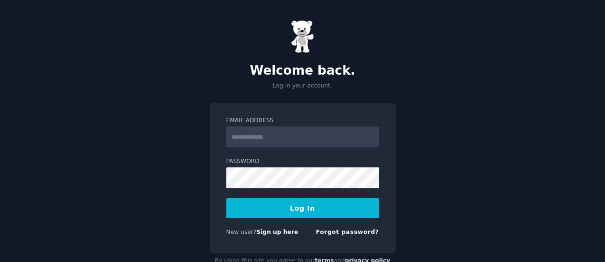 This screenshot has height=262, width=605. I want to click on a: Forgot password?, so click(348, 232).